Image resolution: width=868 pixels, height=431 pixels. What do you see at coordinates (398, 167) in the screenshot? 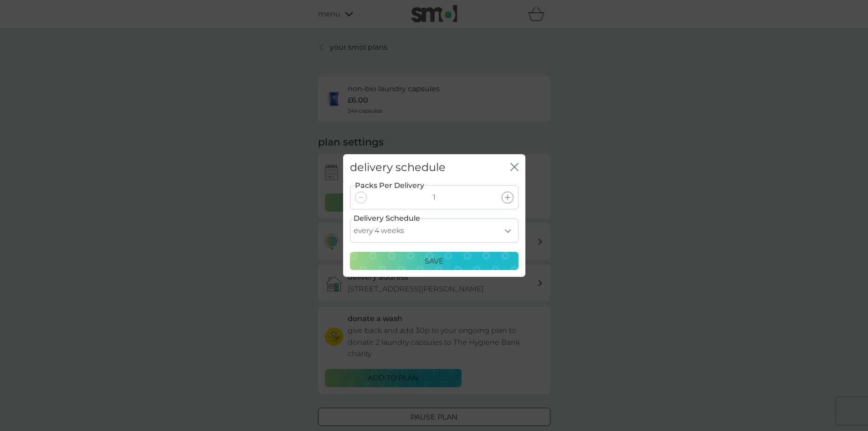
I see `h2: delivery schedule` at bounding box center [398, 167].